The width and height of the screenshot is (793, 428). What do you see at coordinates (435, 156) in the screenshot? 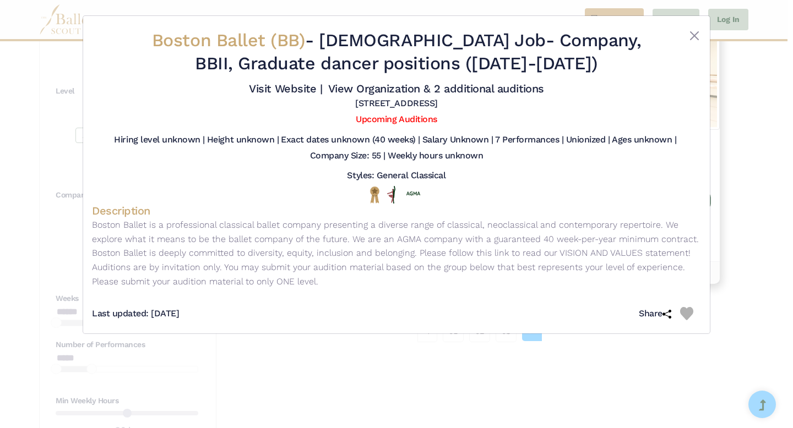
I see `h5: Weekly hours unknown` at bounding box center [435, 156].